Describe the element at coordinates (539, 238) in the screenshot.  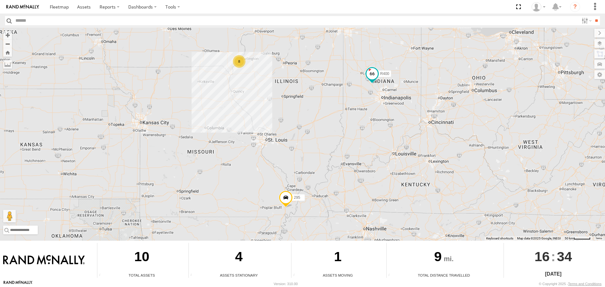
I see `span: Map data ©2025 Google, INEGI` at that location.